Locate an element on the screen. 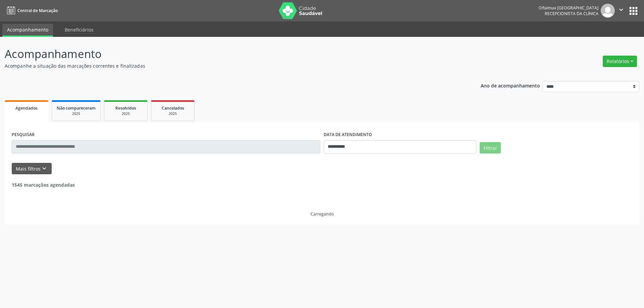  a: Acompanhamento is located at coordinates (27, 30).